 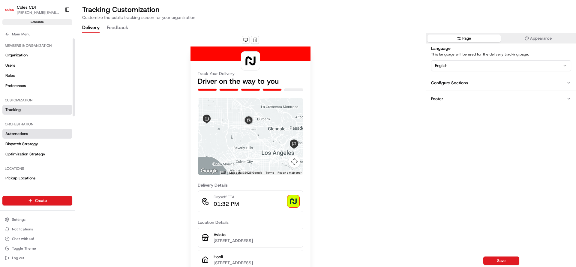 I want to click on span: Create, so click(x=41, y=201).